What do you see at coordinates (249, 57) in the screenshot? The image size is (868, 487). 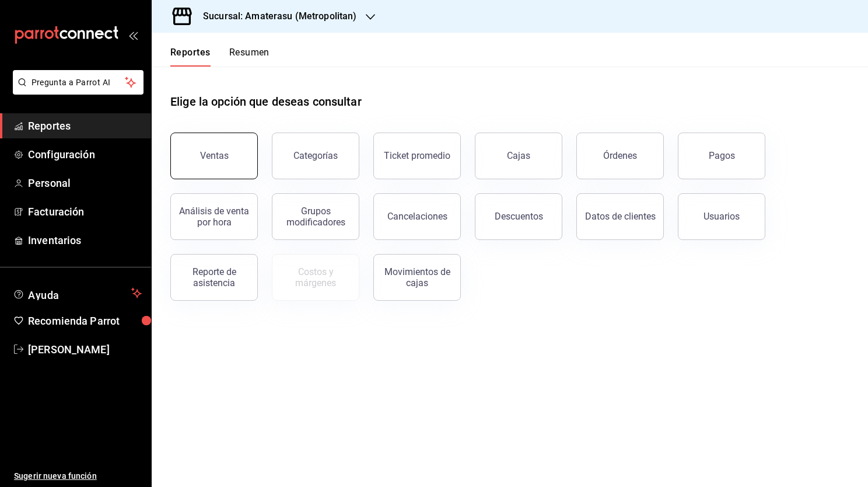 I see `button: Resumen` at bounding box center [249, 57].